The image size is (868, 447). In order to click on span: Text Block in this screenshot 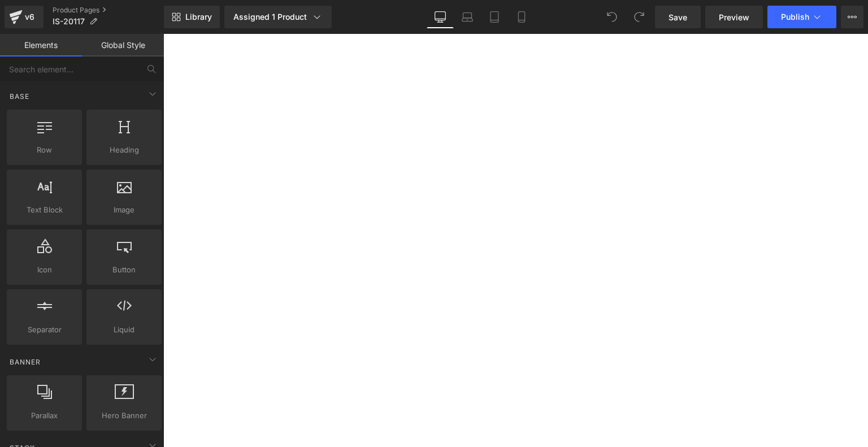, I will do `click(44, 210)`.